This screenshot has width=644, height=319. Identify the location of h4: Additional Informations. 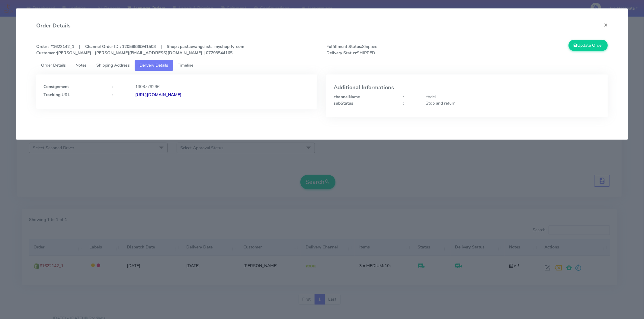
(467, 88).